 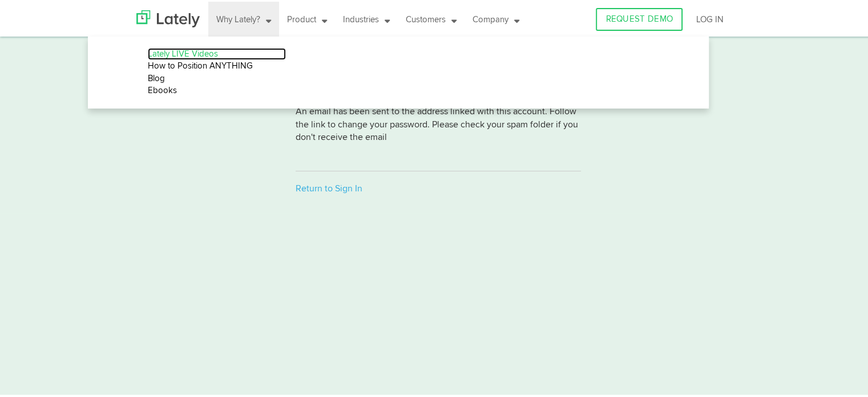 I want to click on p: An email has been sent to the address linked with this account. Follow the link to change your pa..., so click(x=438, y=132).